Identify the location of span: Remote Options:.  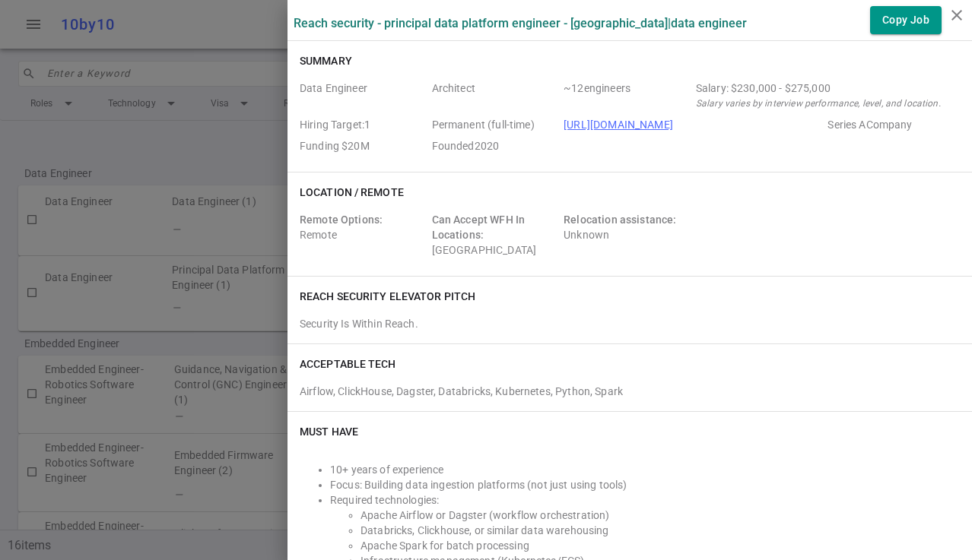
(341, 220).